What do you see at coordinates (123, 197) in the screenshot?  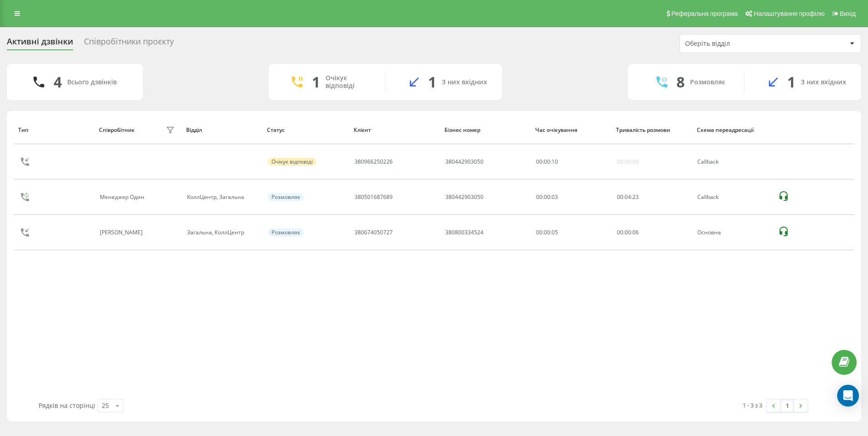 I see `div: Менеджер Один` at bounding box center [123, 197].